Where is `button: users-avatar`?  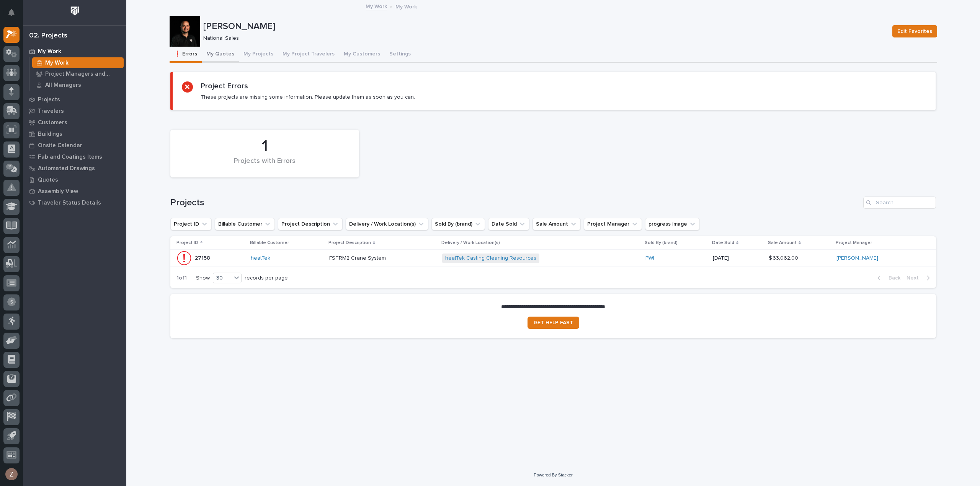
button: users-avatar is located at coordinates (12, 474).